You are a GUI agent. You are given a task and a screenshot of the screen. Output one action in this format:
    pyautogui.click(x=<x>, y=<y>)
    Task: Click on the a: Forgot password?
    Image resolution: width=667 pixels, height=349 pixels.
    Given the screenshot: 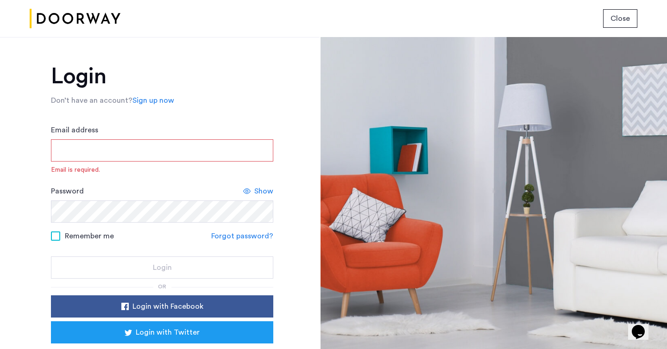 What is the action you would take?
    pyautogui.click(x=242, y=236)
    